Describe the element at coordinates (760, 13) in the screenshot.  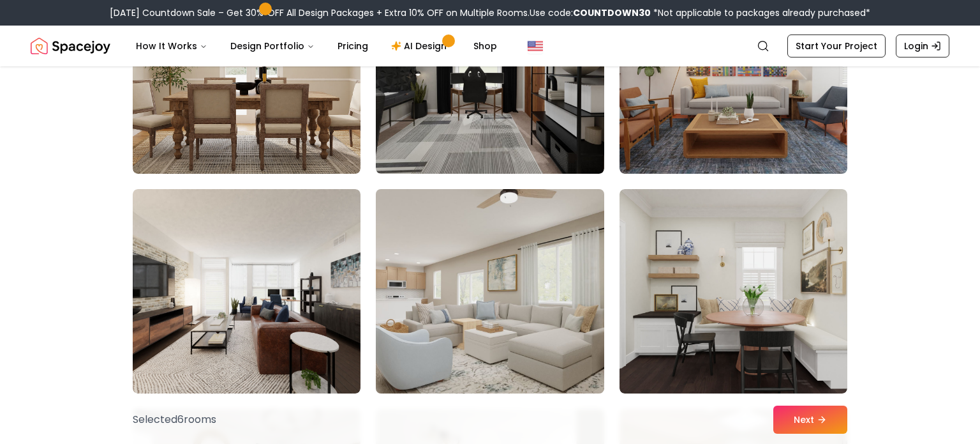
I see `span: *Not applicable to packages already purchased*` at that location.